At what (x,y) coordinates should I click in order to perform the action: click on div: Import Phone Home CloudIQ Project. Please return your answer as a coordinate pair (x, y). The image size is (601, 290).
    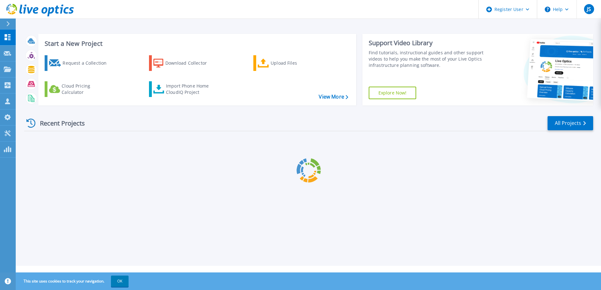
    Looking at the image, I should click on (190, 89).